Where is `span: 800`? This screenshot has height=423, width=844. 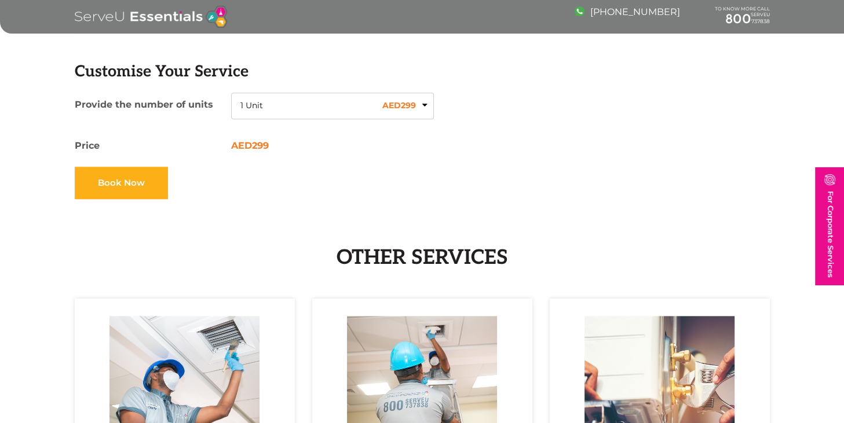 span: 800 is located at coordinates (738, 19).